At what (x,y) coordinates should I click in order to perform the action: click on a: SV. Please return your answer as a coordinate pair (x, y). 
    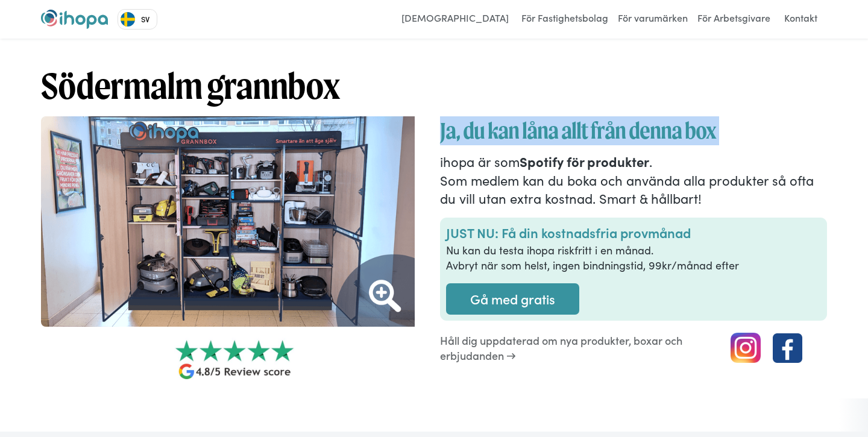
    Looking at the image, I should click on (138, 20).